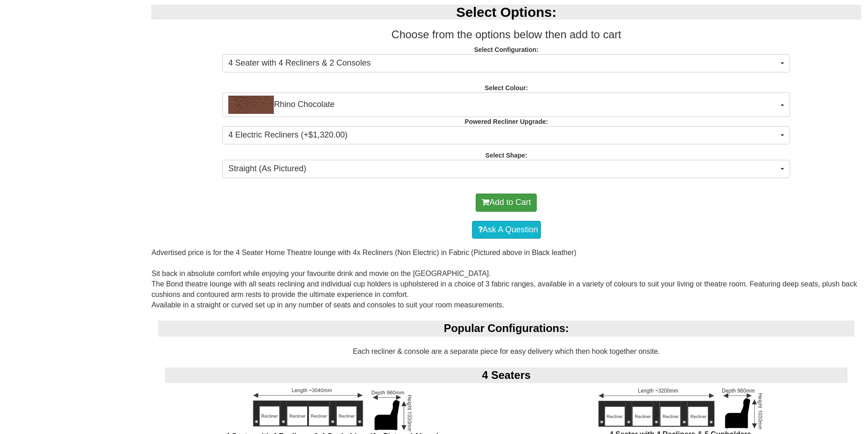 Image resolution: width=868 pixels, height=434 pixels. What do you see at coordinates (503, 64) in the screenshot?
I see `span: 4 Seater with 4 Recliners & 2 Consoles` at bounding box center [503, 64].